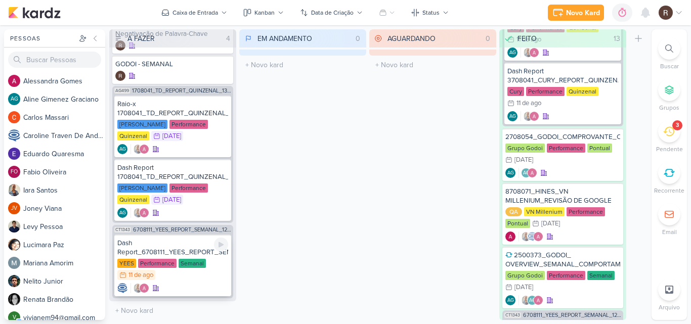 The image size is (691, 324). I want to click on img: Eduardo Quaresma, so click(14, 154).